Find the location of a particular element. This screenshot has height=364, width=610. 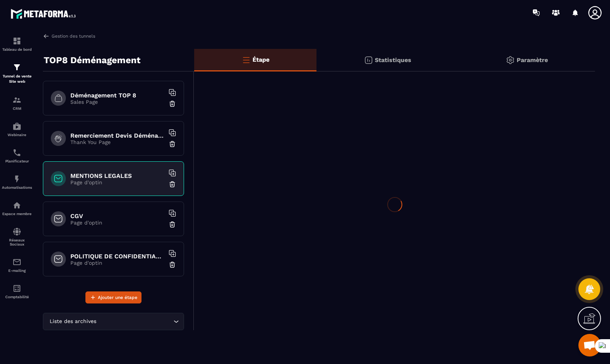

a: schedulerschedulerPlanificateur is located at coordinates (17, 156).